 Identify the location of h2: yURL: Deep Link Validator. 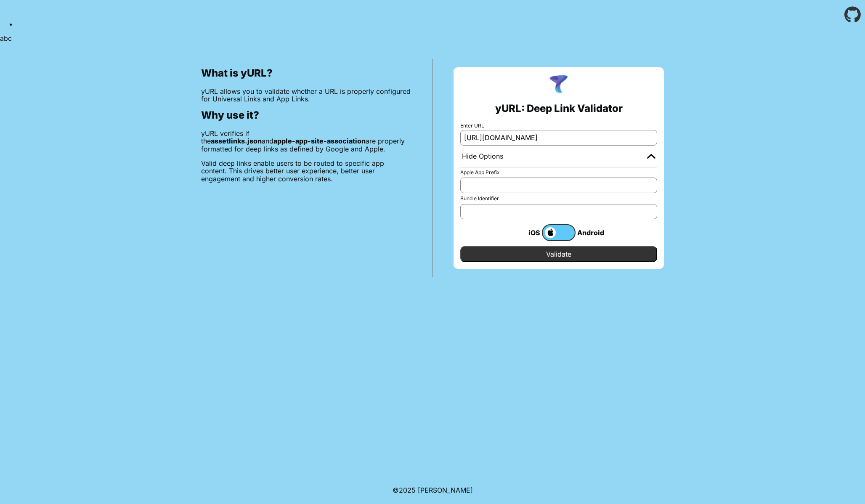
(559, 108).